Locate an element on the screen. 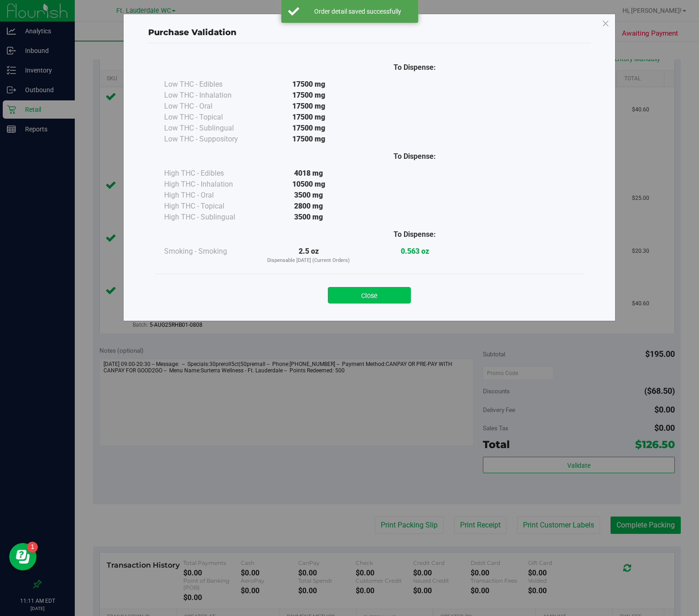 The width and height of the screenshot is (699, 616). div: High THC - Topical is located at coordinates (210, 206).